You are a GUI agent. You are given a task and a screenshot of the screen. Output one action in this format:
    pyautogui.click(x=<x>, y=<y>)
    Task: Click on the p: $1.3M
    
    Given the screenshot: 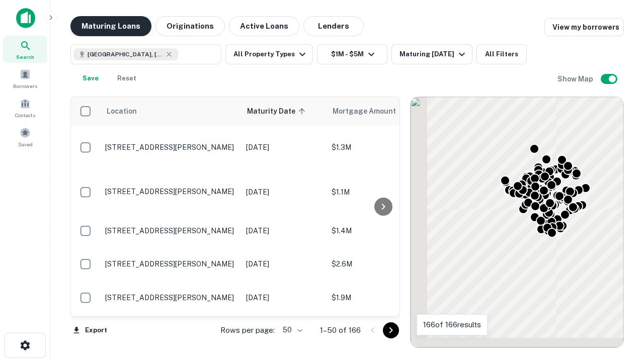 What is the action you would take?
    pyautogui.click(x=382, y=147)
    